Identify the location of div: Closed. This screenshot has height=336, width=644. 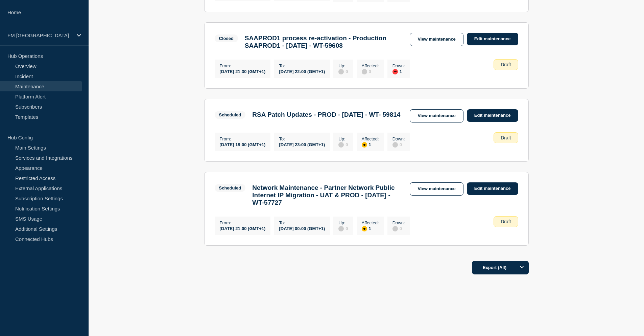
(226, 38).